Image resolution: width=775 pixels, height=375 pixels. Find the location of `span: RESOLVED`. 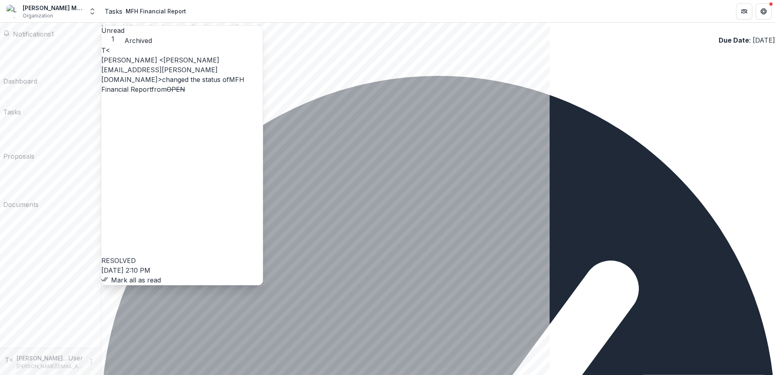

span: RESOLVED is located at coordinates (118, 260).